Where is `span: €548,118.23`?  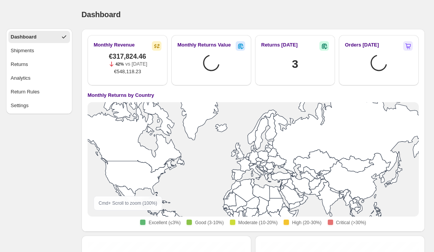
span: €548,118.23 is located at coordinates (127, 72).